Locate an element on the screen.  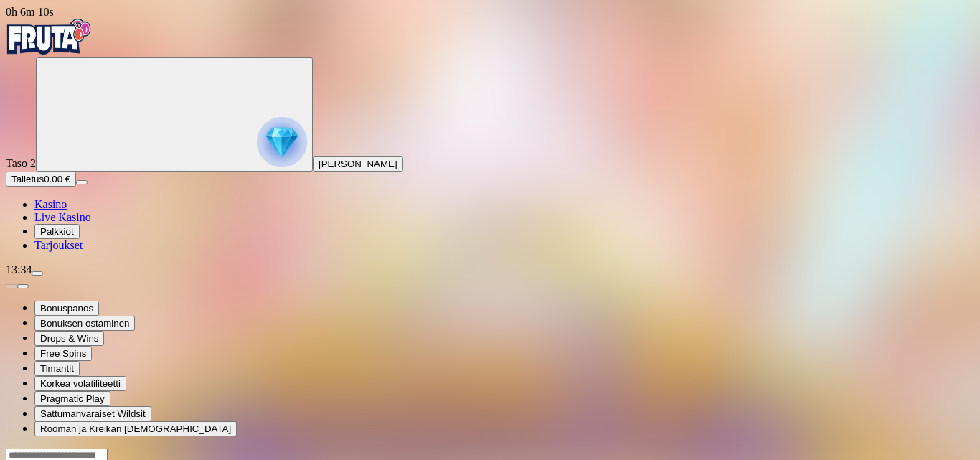
span: Bonuspanos is located at coordinates (67, 308).